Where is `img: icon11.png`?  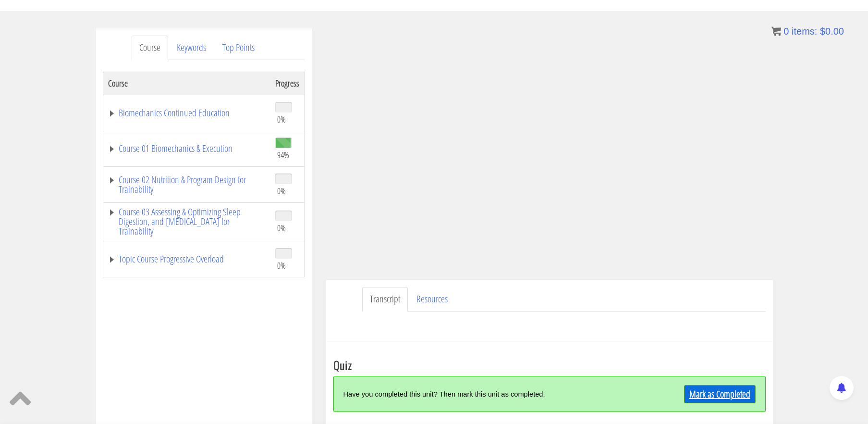 img: icon11.png is located at coordinates (776, 31).